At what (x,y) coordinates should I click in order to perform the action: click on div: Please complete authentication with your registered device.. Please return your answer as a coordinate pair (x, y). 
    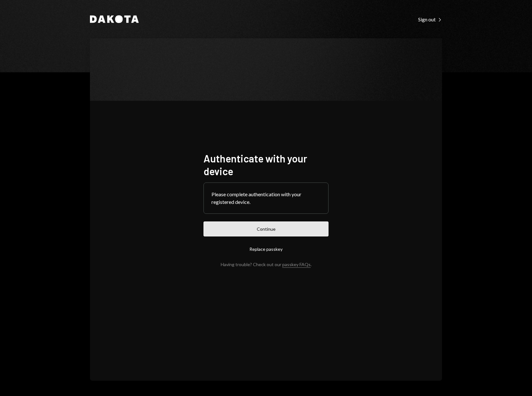
    Looking at the image, I should click on (266, 198).